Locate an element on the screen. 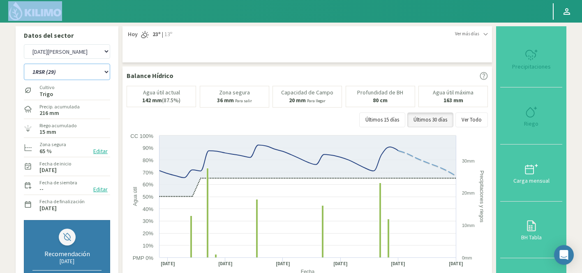  text: 50% is located at coordinates (148, 197).